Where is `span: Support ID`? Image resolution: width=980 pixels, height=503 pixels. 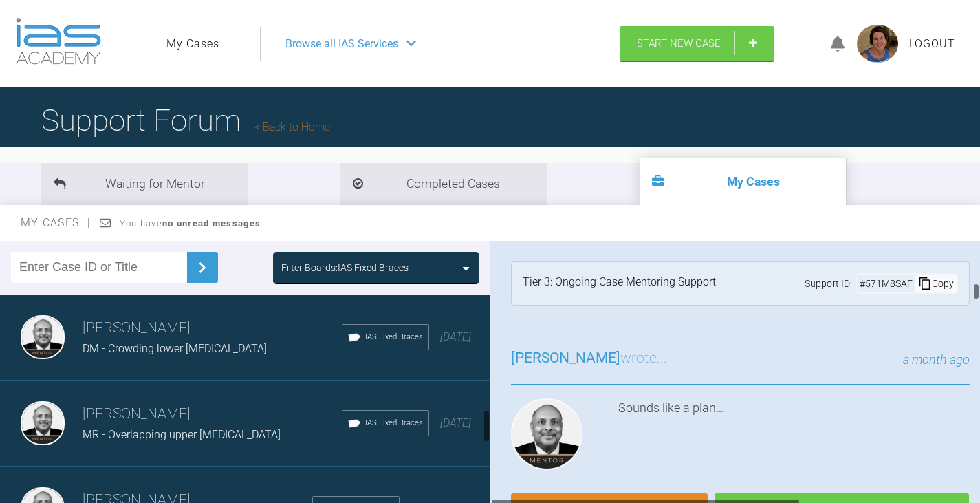
span: Support ID is located at coordinates (827, 283).